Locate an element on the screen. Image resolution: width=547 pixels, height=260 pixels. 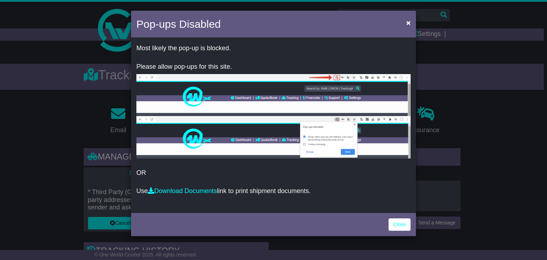
p: Most likely the pop-up is blocked. is located at coordinates (274, 48).